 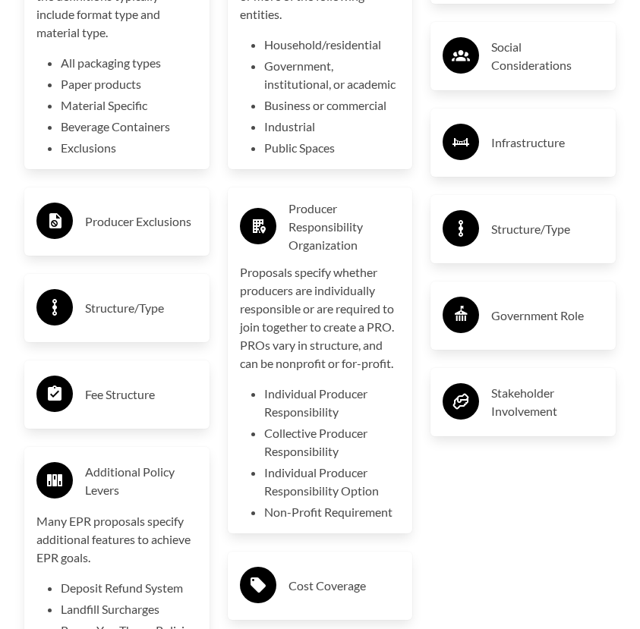 What do you see at coordinates (345, 227) in the screenshot?
I see `h3: Producer Responsibility Organization` at bounding box center [345, 227].